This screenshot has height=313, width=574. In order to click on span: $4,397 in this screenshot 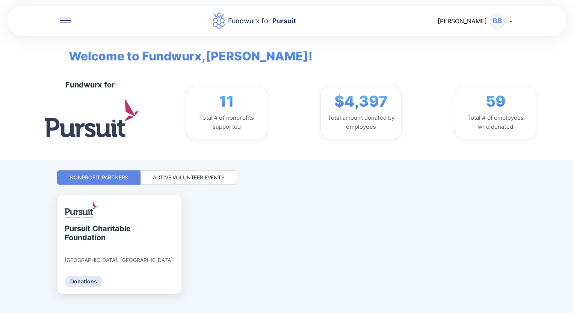, I will do `click(361, 101)`.